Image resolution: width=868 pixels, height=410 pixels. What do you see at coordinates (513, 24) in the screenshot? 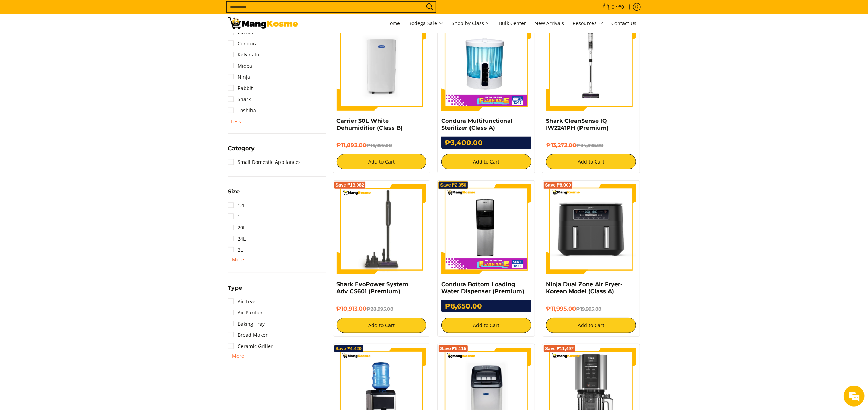
I see `a: Bulk Center` at bounding box center [513, 24].